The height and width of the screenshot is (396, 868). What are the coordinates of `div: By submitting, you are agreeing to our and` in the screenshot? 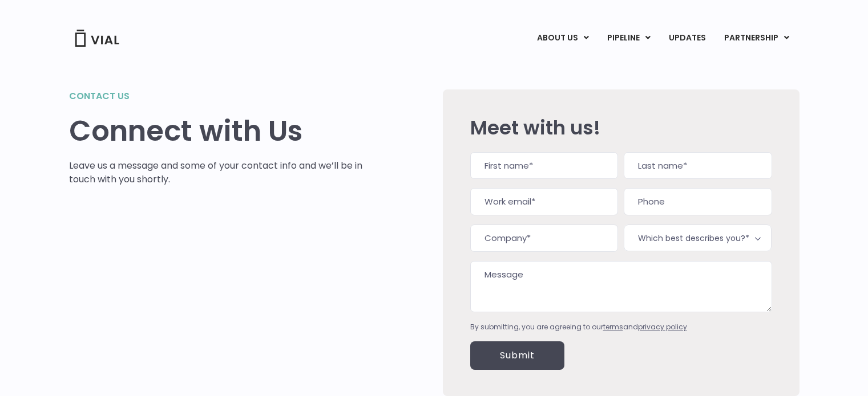 It's located at (621, 327).